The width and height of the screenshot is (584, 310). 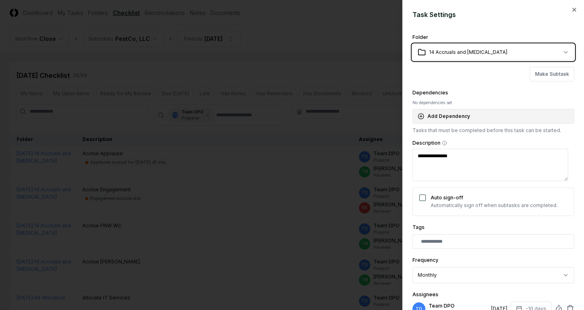 What do you see at coordinates (426, 295) in the screenshot?
I see `label: Assignees` at bounding box center [426, 295].